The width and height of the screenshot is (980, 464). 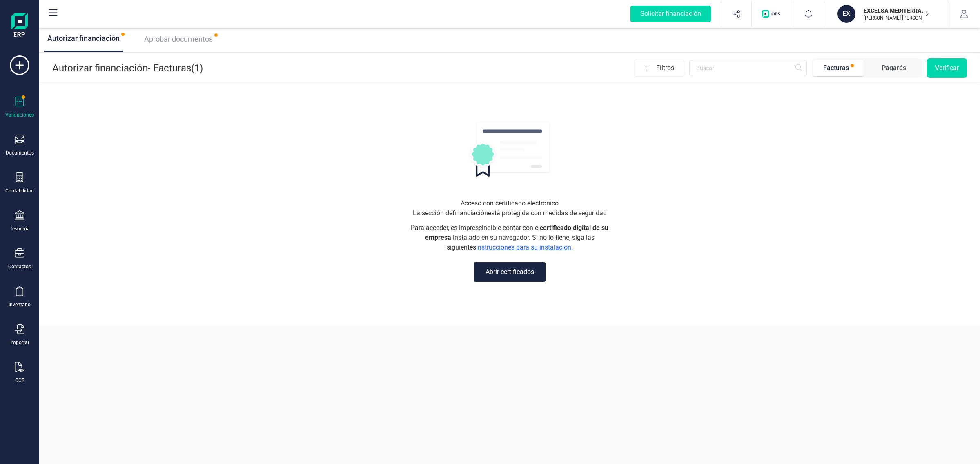 What do you see at coordinates (19, 380) in the screenshot?
I see `div: OCR` at bounding box center [19, 380].